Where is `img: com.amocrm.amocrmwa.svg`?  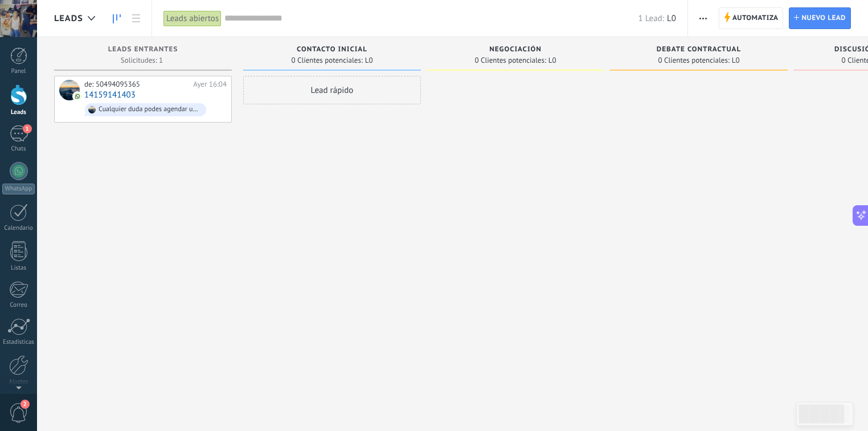
img: com.amocrm.amocrmwa.svg is located at coordinates (78, 96).